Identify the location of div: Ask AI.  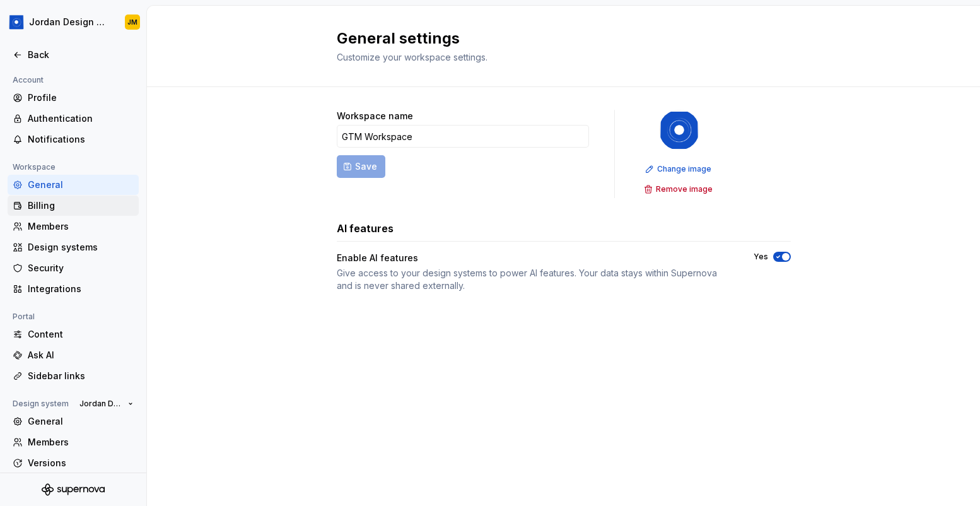
(81, 355).